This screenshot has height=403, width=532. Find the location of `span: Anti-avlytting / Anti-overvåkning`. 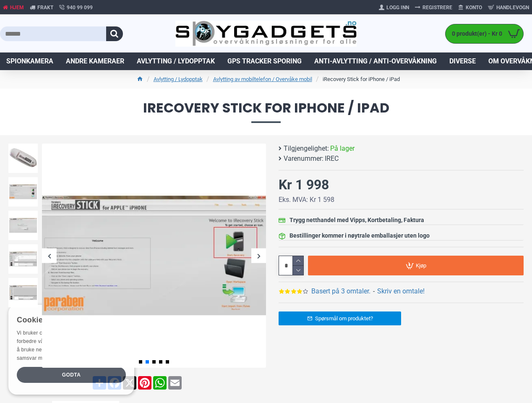

span: Anti-avlytting / Anti-overvåkning is located at coordinates (375, 61).